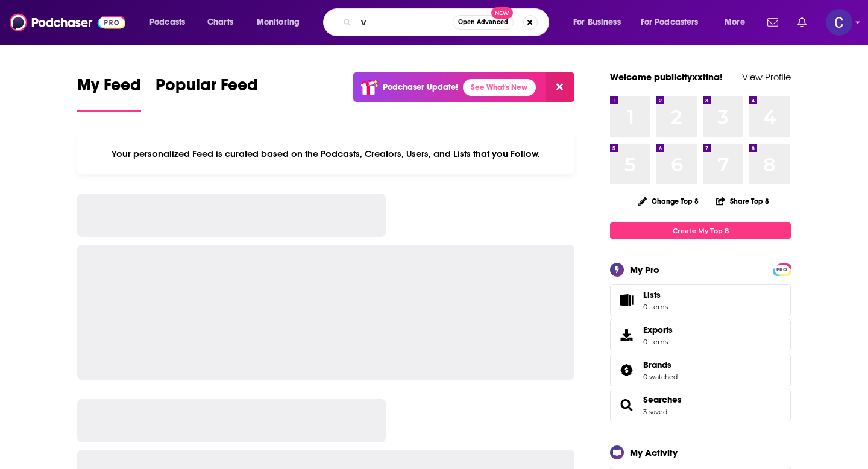 The width and height of the screenshot is (868, 469). What do you see at coordinates (656, 412) in the screenshot?
I see `a: 3 saved` at bounding box center [656, 412].